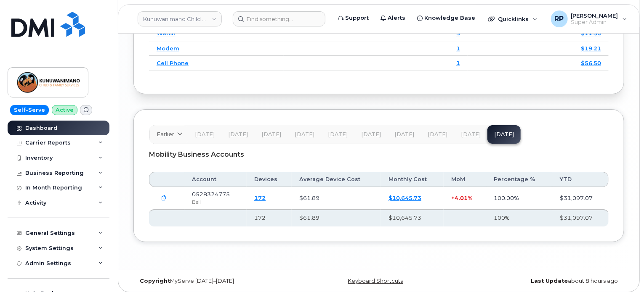 Image resolution: width=644 pixels, height=292 pixels. What do you see at coordinates (336, 218) in the screenshot?
I see `th: $61.89` at bounding box center [336, 218].